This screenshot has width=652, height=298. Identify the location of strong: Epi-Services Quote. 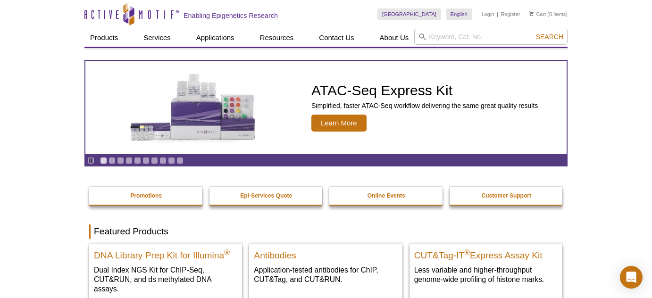
(266, 196).